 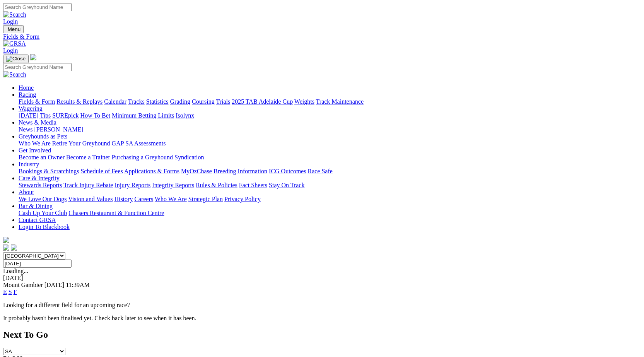 I want to click on a: News & Media, so click(x=38, y=122).